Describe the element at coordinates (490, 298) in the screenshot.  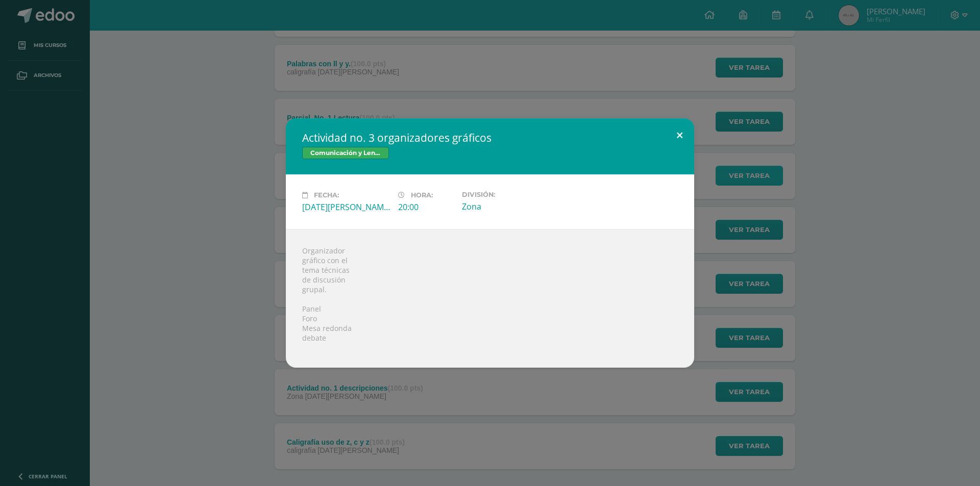
I see `div: Organizador gráfico con el tema técnicas de discusión grupal. Panel Foro Mesa redonda debate` at that location.